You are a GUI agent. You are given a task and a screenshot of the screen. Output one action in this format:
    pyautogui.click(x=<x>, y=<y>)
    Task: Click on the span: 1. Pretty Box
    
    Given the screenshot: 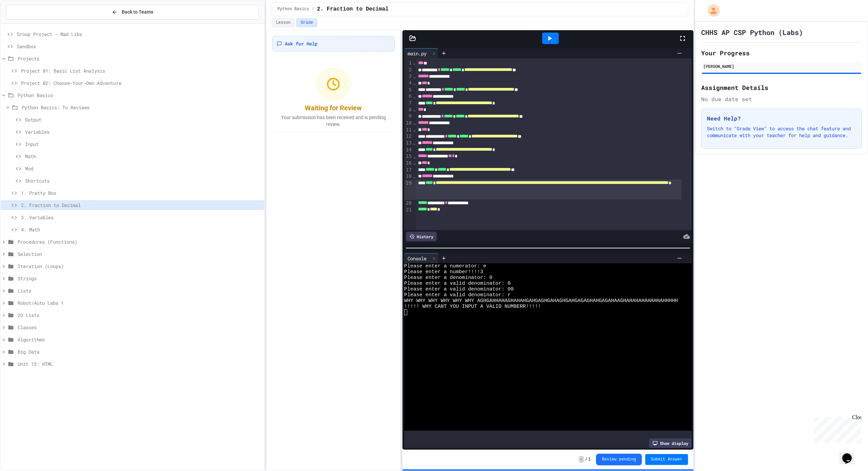 What is the action you would take?
    pyautogui.click(x=141, y=193)
    